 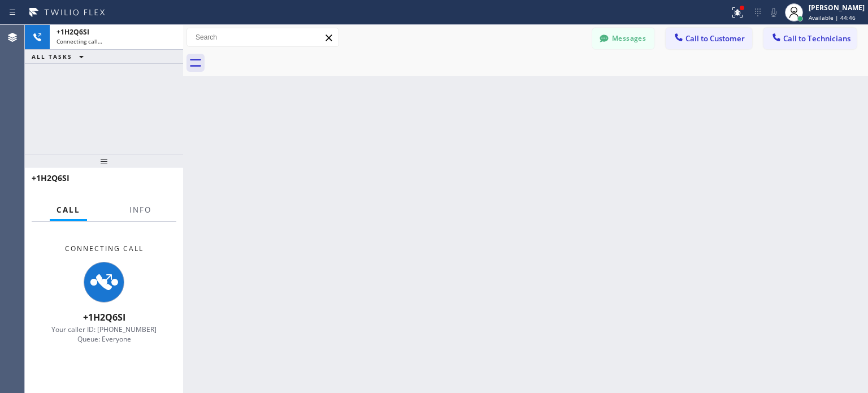 What do you see at coordinates (140, 210) in the screenshot?
I see `button: Info` at bounding box center [140, 210].